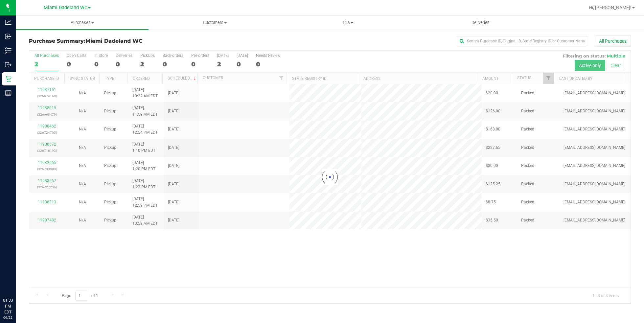 This screenshot has height=323, width=644. What do you see at coordinates (8, 306) in the screenshot?
I see `p: 01:33 PM EDT` at bounding box center [8, 306].